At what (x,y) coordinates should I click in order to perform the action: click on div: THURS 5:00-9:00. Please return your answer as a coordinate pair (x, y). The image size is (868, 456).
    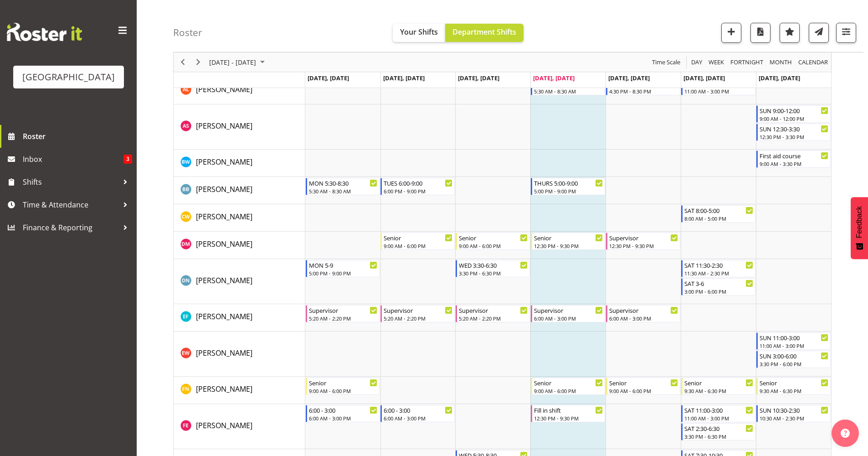
    Looking at the image, I should click on (568, 183).